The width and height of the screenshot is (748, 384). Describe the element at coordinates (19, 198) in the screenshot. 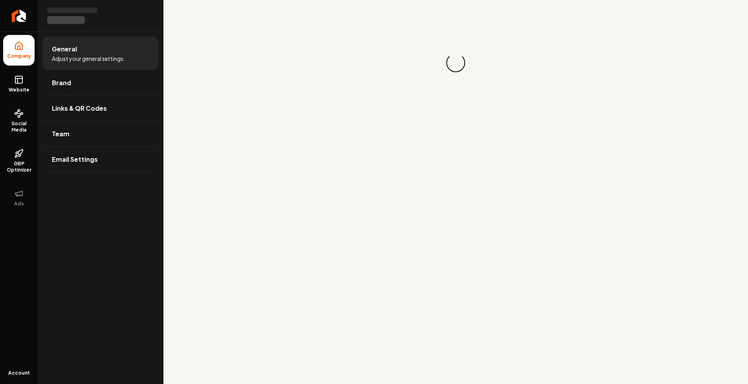

I see `button: Ads` at that location.